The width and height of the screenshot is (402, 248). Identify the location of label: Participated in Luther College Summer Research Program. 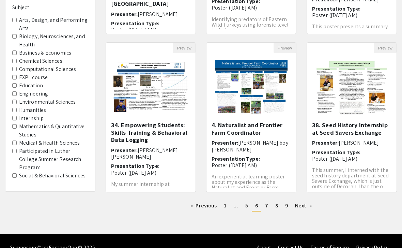
(54, 160).